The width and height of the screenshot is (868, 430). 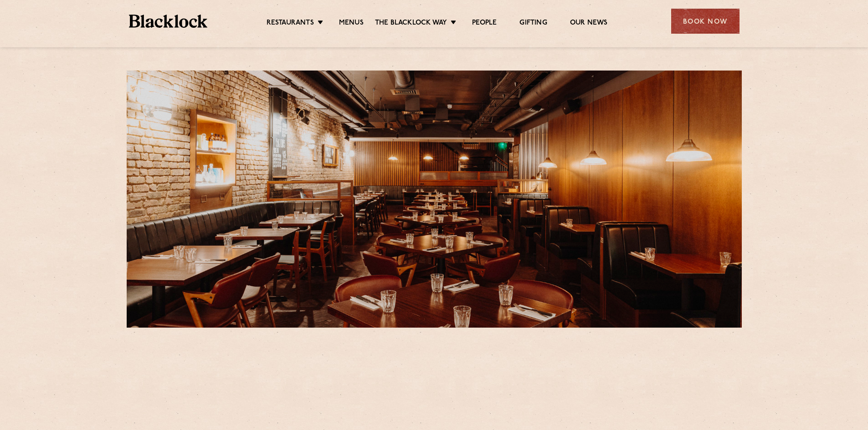 What do you see at coordinates (411, 24) in the screenshot?
I see `a: The Blacklock Way` at bounding box center [411, 24].